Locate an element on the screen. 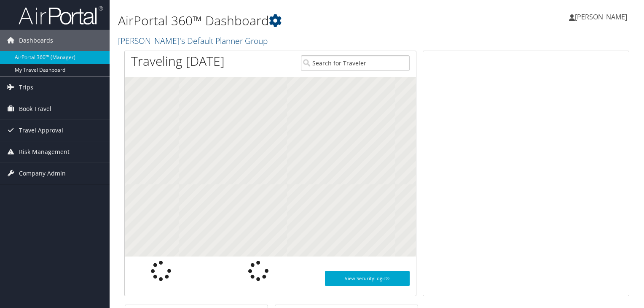 The height and width of the screenshot is (308, 644). h1: AirPortal 360™ Dashboard is located at coordinates (290, 21).